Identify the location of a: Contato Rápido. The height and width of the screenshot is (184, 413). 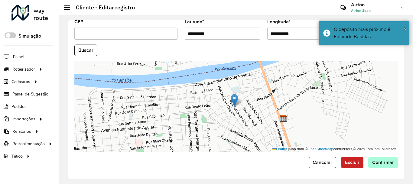
(343, 8).